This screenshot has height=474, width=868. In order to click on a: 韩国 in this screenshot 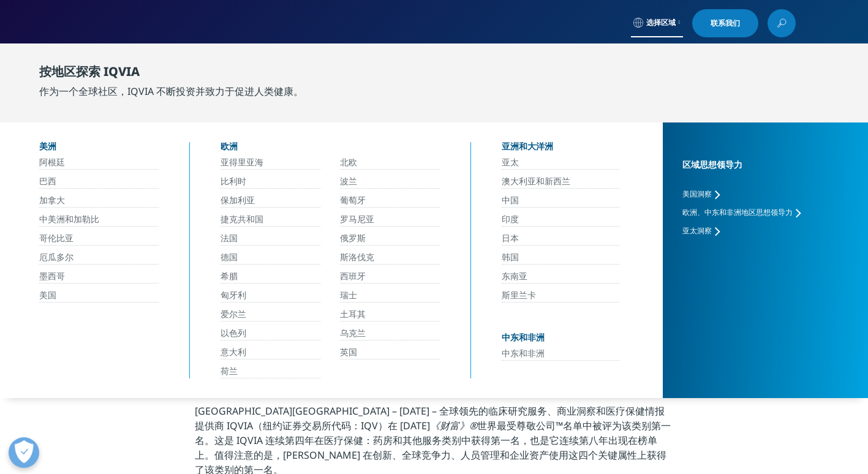, I will do `click(561, 257)`.